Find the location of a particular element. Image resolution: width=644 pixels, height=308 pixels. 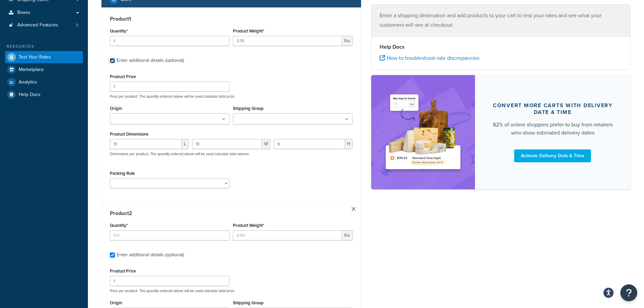

p: Enter a shipping destination and add products to your cart to test your rates and see what your c... is located at coordinates (501, 20).